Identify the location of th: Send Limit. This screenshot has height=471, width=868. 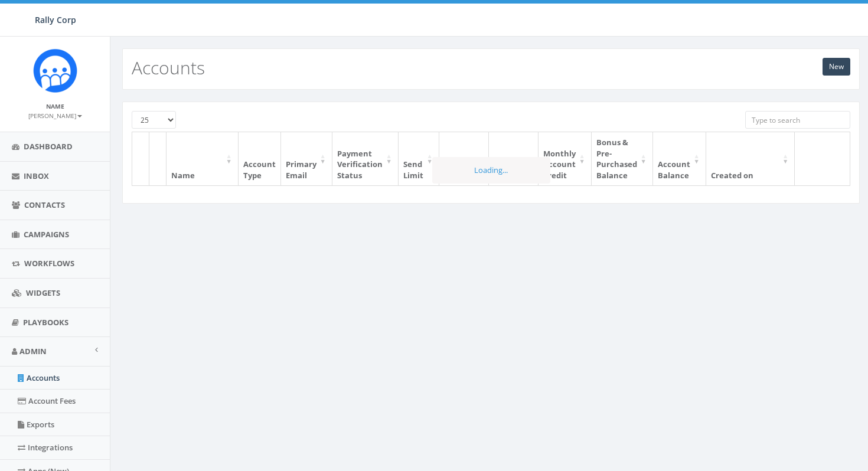
(419, 159).